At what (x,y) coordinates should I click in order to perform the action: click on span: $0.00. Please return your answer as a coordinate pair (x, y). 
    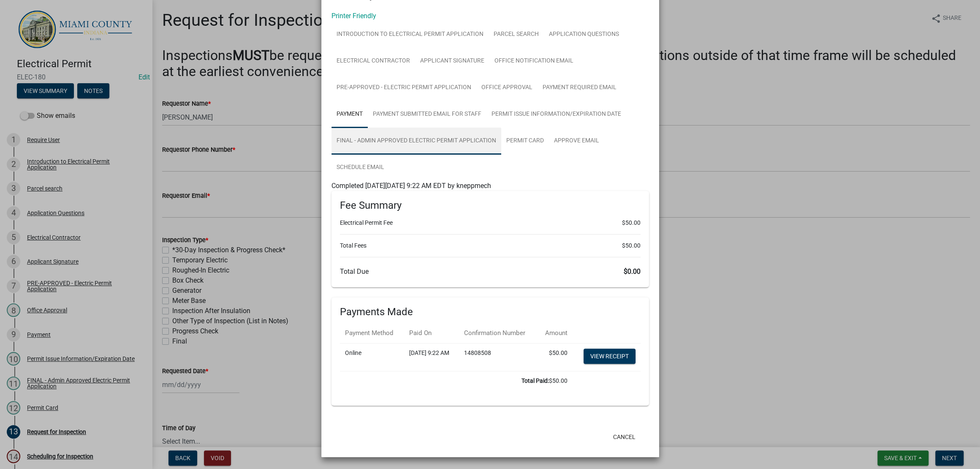
    Looking at the image, I should click on (632, 271).